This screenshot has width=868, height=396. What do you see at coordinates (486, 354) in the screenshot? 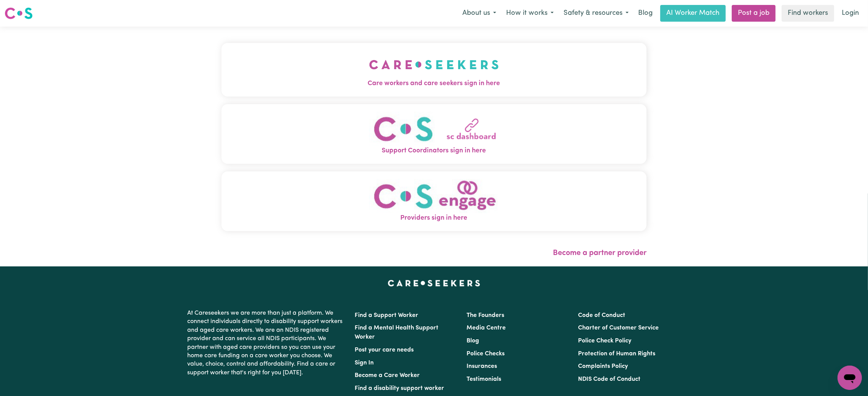
I see `a: Police Checks` at bounding box center [486, 354].